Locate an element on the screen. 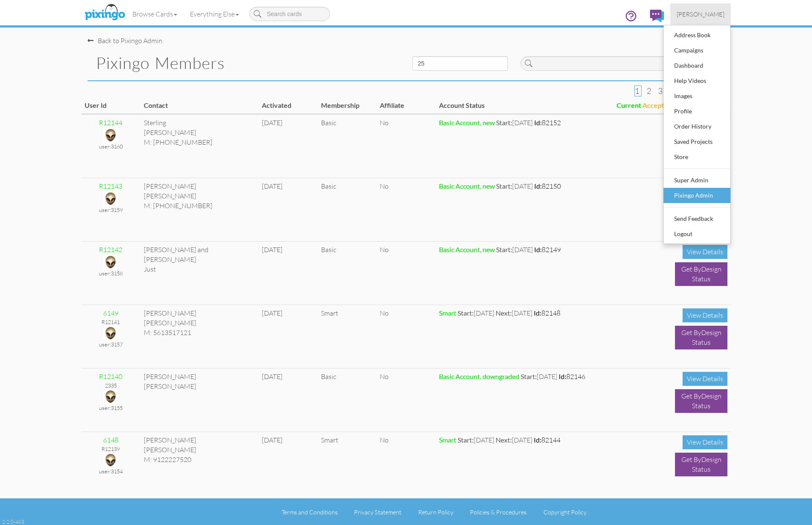  div: user:3155 is located at coordinates (111, 408).